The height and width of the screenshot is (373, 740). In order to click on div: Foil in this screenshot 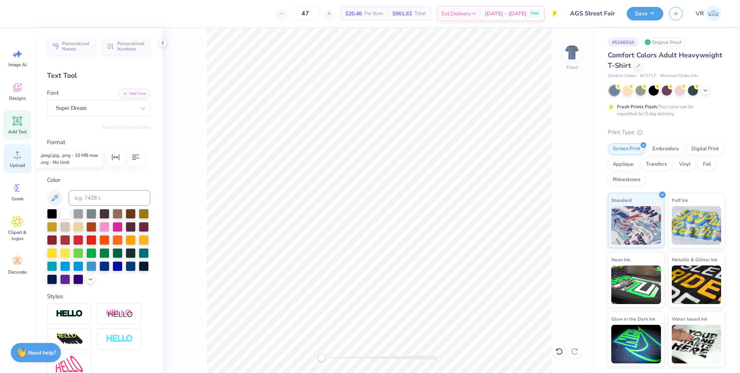, I will do `click(706, 164)`.